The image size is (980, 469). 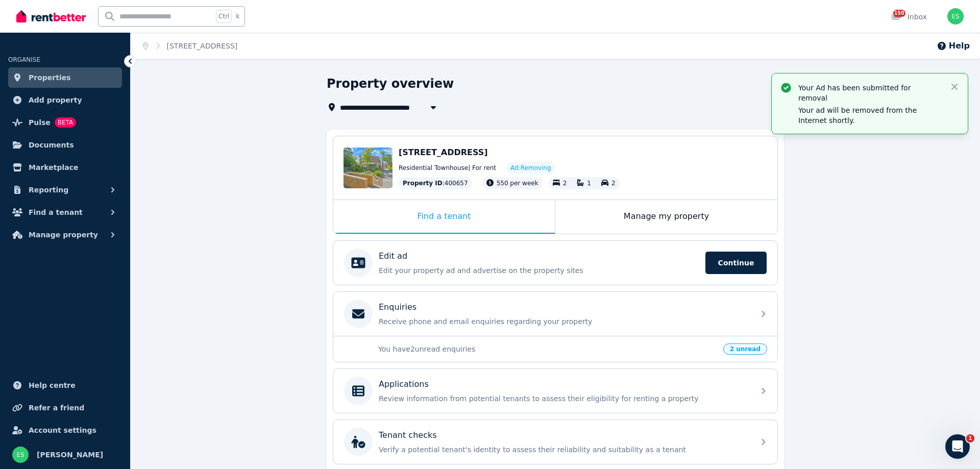 I want to click on div: Inbox, so click(x=910, y=17).